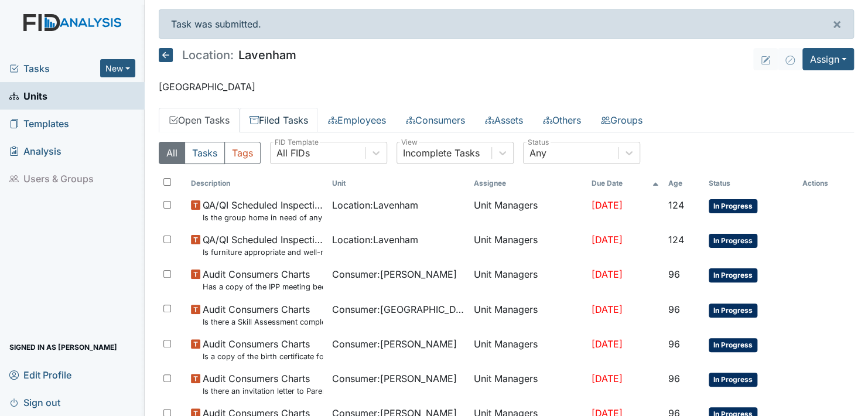 The image size is (868, 416). I want to click on a: Others, so click(562, 120).